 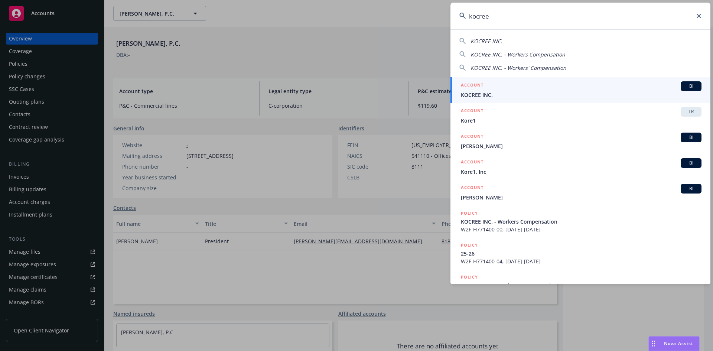 What do you see at coordinates (674, 344) in the screenshot?
I see `button: Nova Assist` at bounding box center [674, 344].